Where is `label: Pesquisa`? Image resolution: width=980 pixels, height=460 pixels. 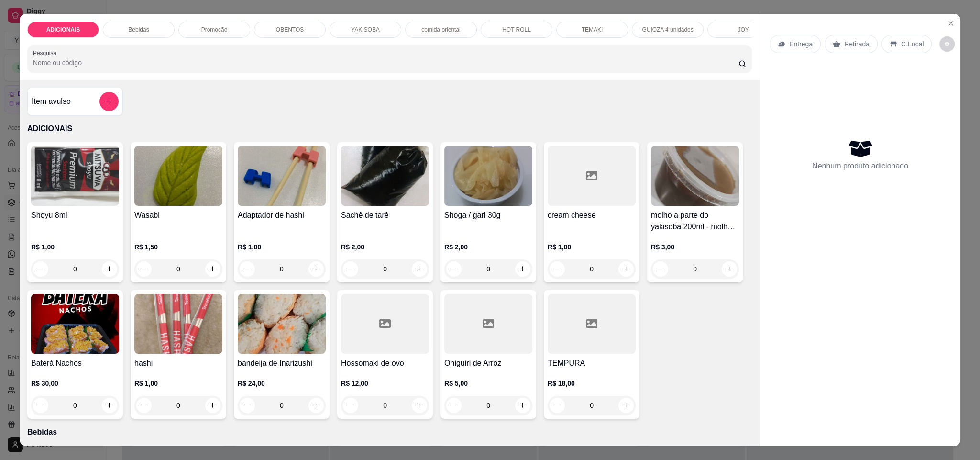 label: Pesquisa is located at coordinates (46, 52).